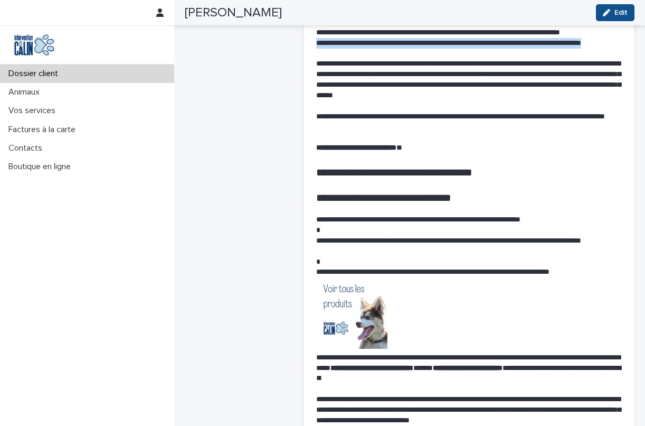 This screenshot has width=645, height=426. What do you see at coordinates (35, 73) in the screenshot?
I see `p: Dossier client` at bounding box center [35, 73].